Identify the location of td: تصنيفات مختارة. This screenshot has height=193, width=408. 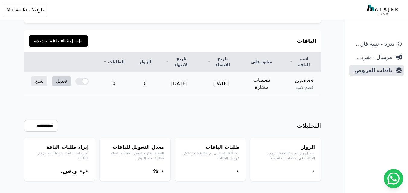
(262, 84).